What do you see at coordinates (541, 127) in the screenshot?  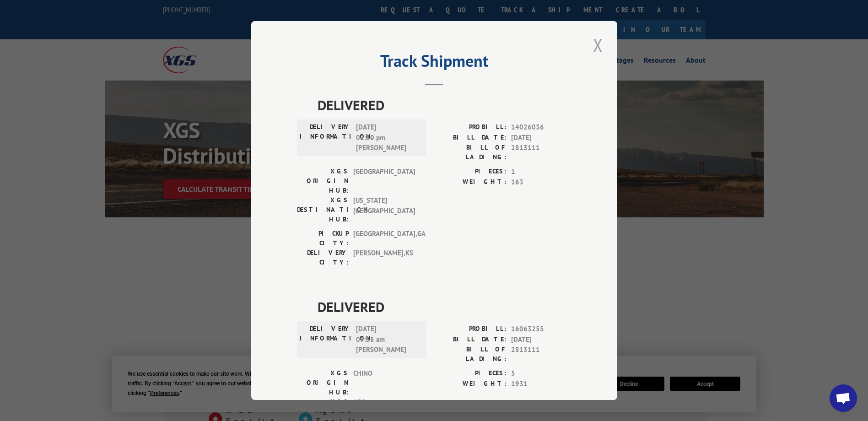 I see `span: 14026036` at bounding box center [541, 127].